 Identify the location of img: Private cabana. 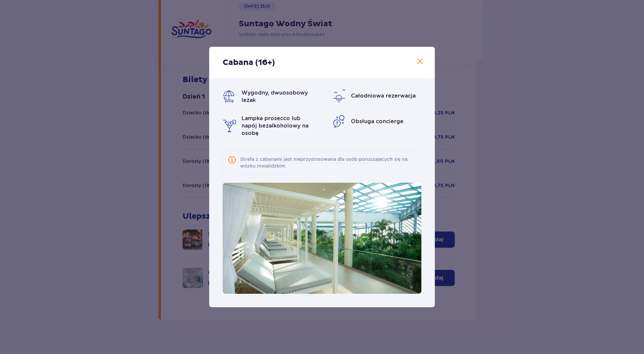
(322, 238).